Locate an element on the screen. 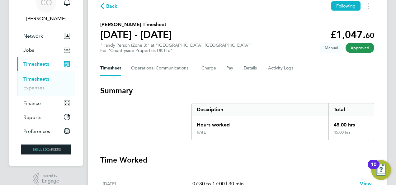 The width and height of the screenshot is (396, 185). div: Summary is located at coordinates (283, 122).